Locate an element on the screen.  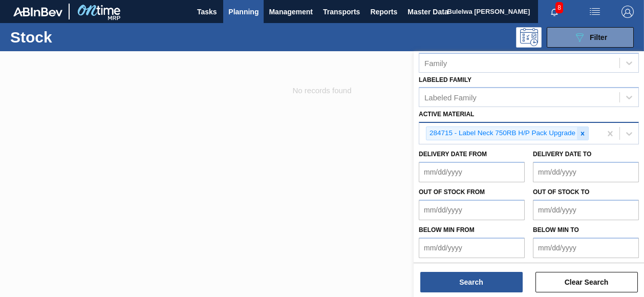
img: userActions is located at coordinates (594, 12).